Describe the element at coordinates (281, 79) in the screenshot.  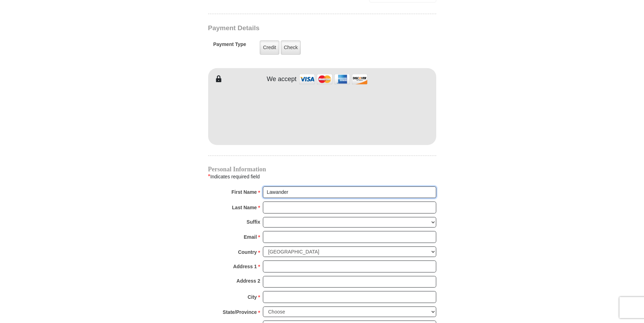
I see `h4: We accept` at that location.